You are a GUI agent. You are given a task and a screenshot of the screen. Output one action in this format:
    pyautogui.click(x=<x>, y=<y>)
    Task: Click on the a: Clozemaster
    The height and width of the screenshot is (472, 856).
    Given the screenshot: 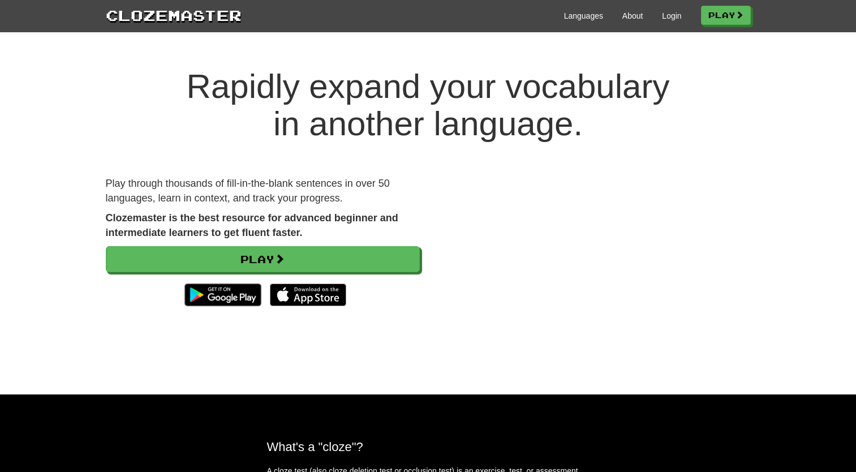 What is the action you would take?
    pyautogui.click(x=174, y=15)
    